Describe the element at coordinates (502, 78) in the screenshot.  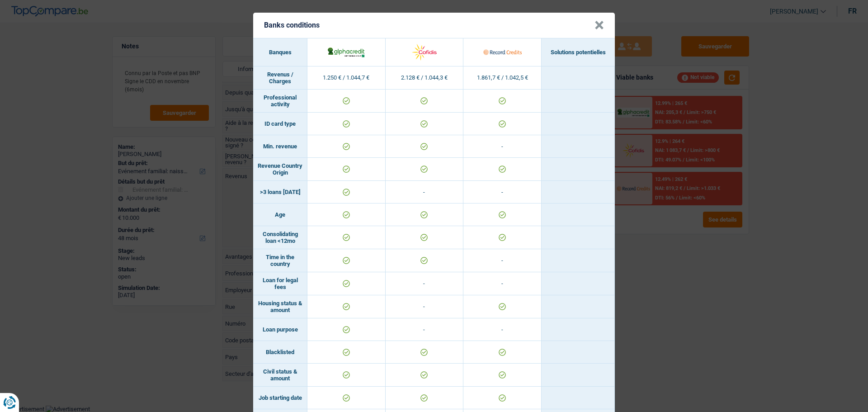
I see `td: 1.861,7 € / 1.042,5 €` at that location.